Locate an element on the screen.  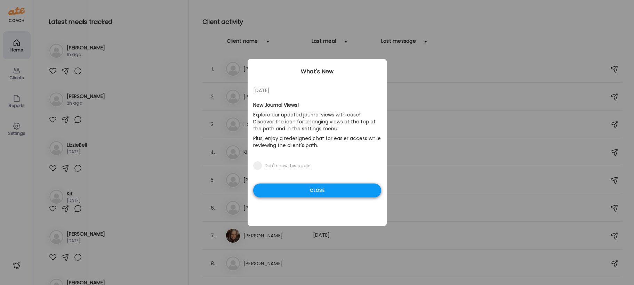
div: Close is located at coordinates (317, 191).